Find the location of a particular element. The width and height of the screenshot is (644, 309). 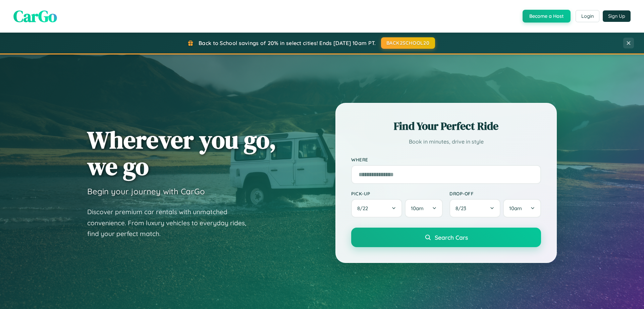

h2: Find Your Perfect Ride is located at coordinates (446, 126).